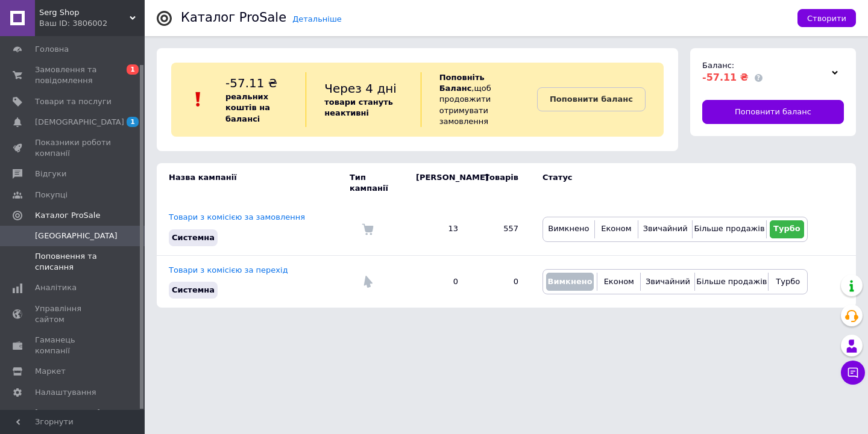  Describe the element at coordinates (73, 102) in the screenshot. I see `span: Товари та послуги` at that location.